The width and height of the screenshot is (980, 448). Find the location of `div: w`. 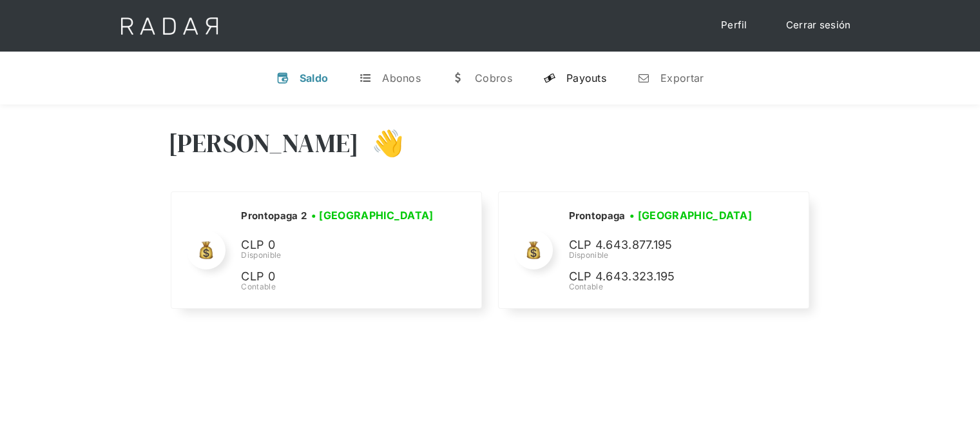

div: w is located at coordinates (458, 78).